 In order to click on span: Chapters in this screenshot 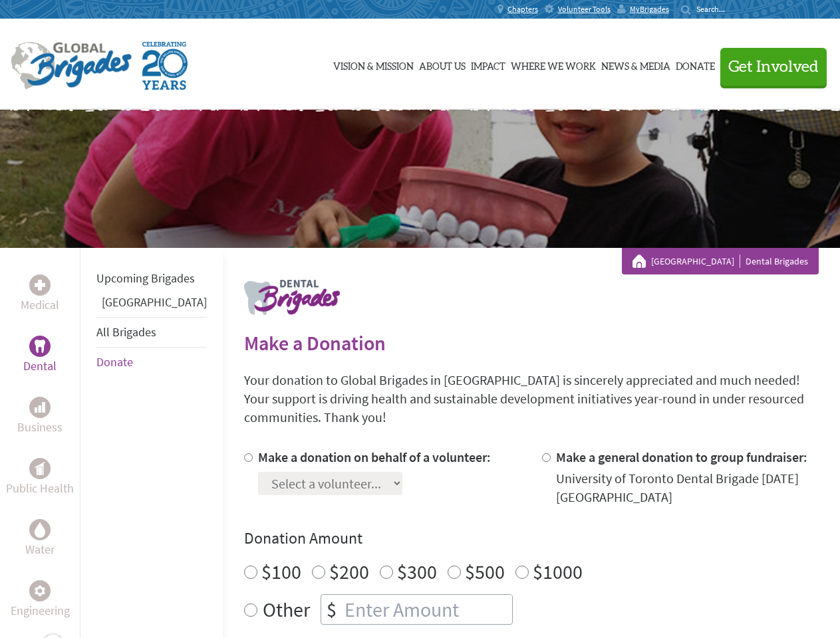, I will do `click(522, 9)`.